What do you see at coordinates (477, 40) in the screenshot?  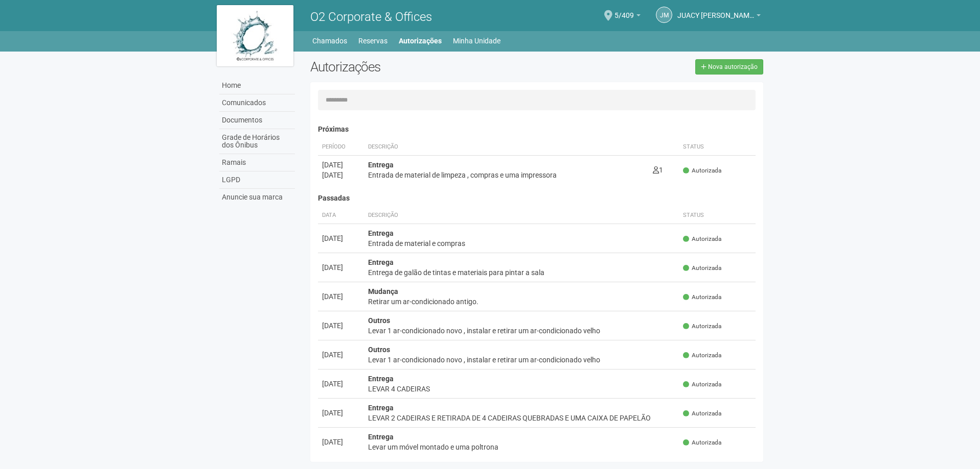 I see `a: Minha Unidade` at bounding box center [477, 40].